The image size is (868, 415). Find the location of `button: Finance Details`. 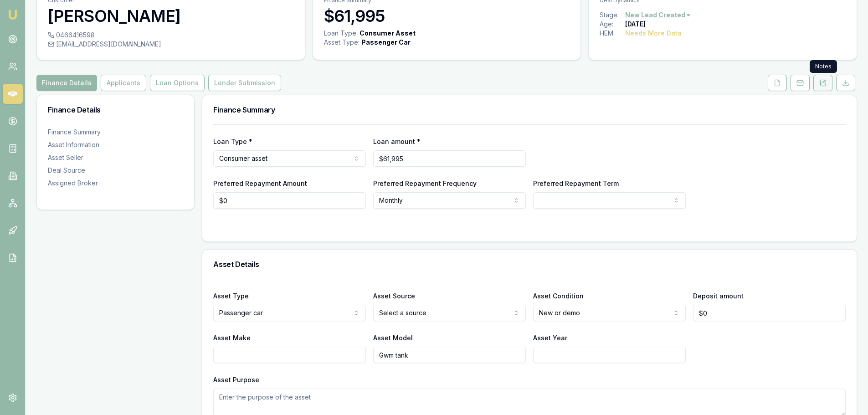

button: Finance Details is located at coordinates (66, 83).